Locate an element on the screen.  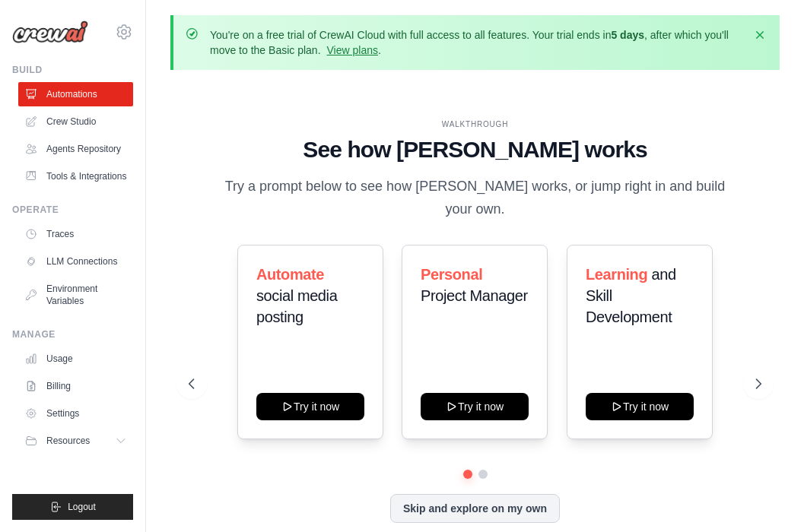
a: Automations is located at coordinates (76, 94).